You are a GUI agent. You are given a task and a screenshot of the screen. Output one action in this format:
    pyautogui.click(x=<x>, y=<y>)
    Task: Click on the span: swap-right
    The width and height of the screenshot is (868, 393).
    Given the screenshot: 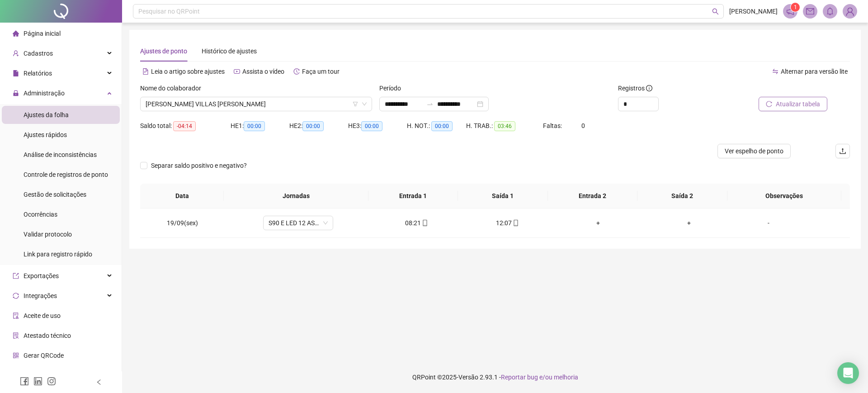 What is the action you would take?
    pyautogui.click(x=430, y=104)
    